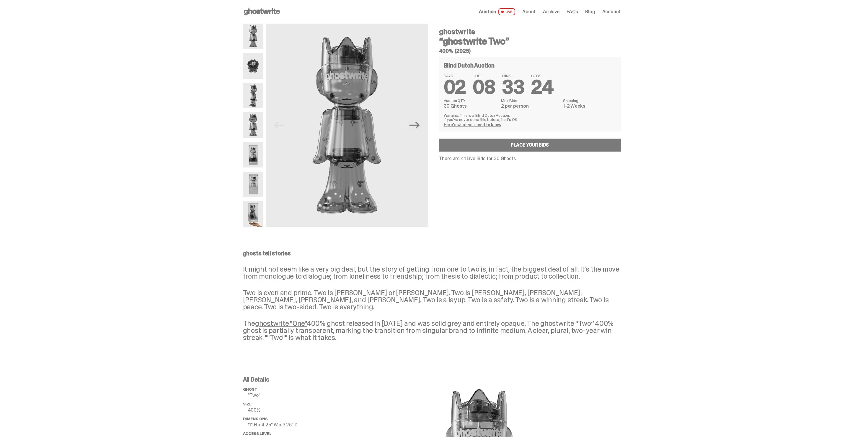 The width and height of the screenshot is (868, 437). I want to click on dd: 2 per person, so click(530, 106).